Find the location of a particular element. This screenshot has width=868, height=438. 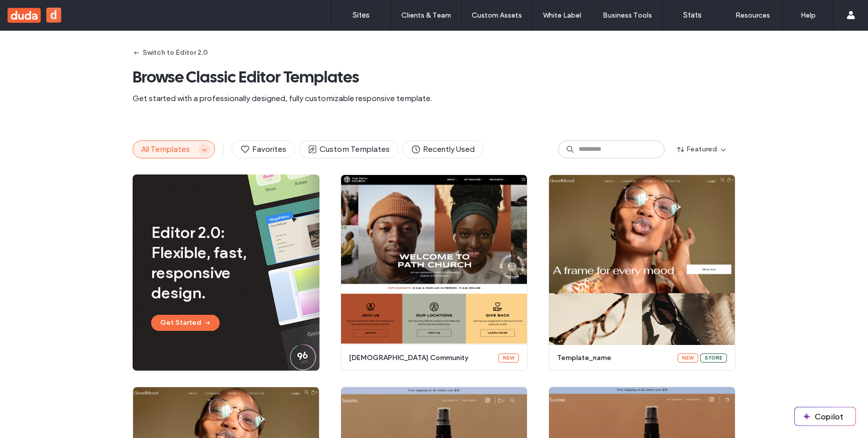

label: Help is located at coordinates (809, 15).